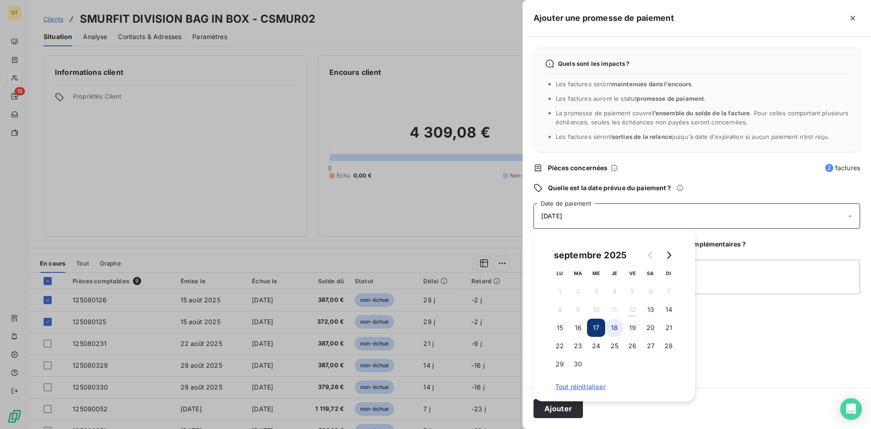 This screenshot has height=429, width=871. I want to click on th: lundi, so click(560, 273).